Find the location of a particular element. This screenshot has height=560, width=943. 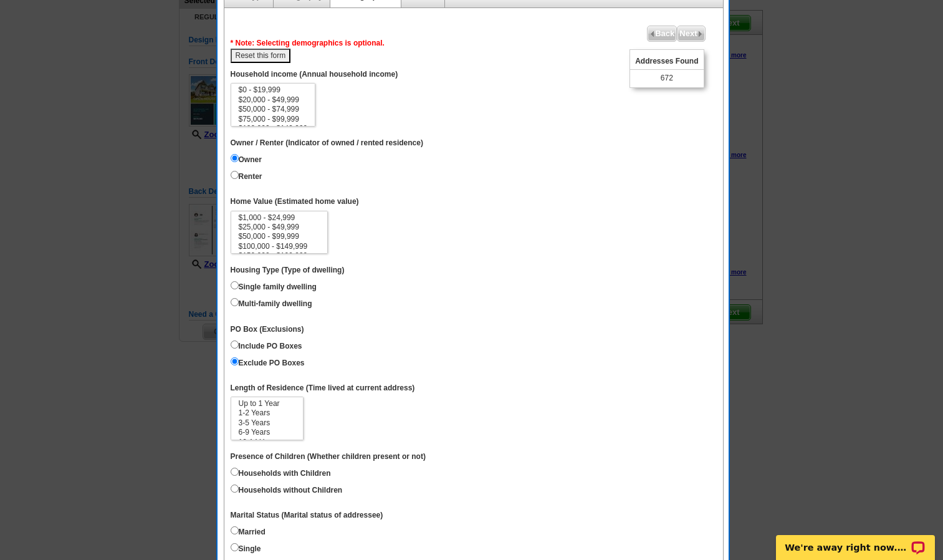

option: $1,000 - $24,999 is located at coordinates (279, 218).